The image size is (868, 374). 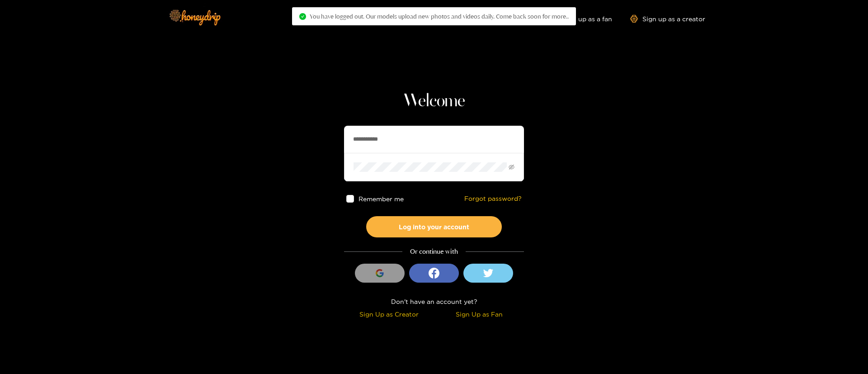 What do you see at coordinates (302, 16) in the screenshot?
I see `span: check-circle` at bounding box center [302, 16].